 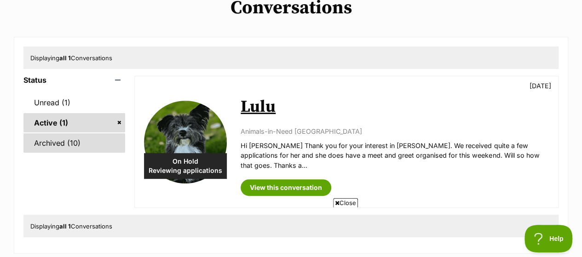 I want to click on a: Unread (1), so click(x=74, y=103).